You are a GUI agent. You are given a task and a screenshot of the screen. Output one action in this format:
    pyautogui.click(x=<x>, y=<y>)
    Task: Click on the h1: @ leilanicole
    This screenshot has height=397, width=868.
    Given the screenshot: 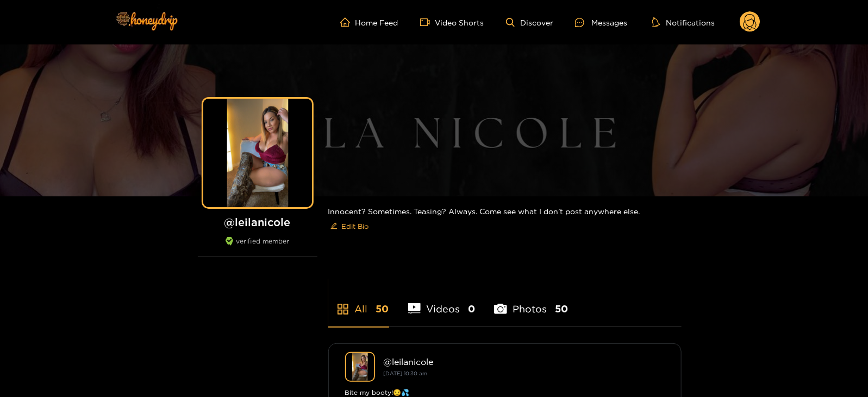 What is the action you would take?
    pyautogui.click(x=258, y=222)
    